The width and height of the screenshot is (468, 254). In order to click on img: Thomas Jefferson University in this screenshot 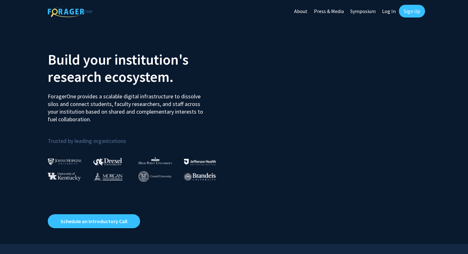, I will do `click(200, 162)`.